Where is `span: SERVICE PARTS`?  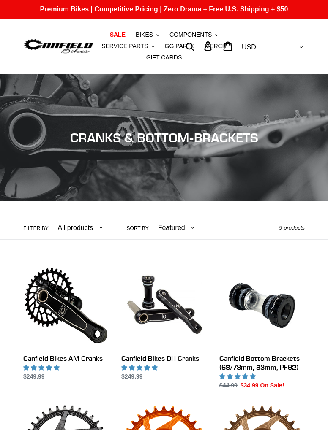
span: SERVICE PARTS is located at coordinates (125, 46).